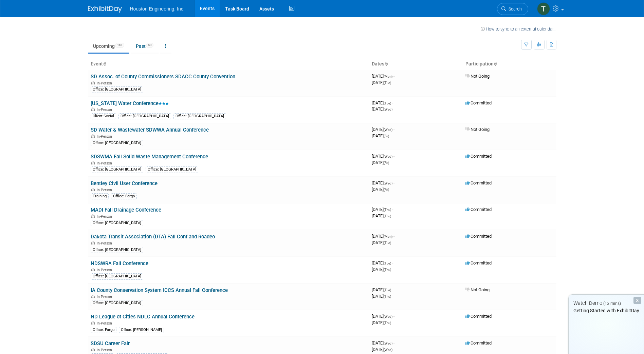 The image size is (644, 354). I want to click on a: NDSWRA Fall Conference, so click(119, 264).